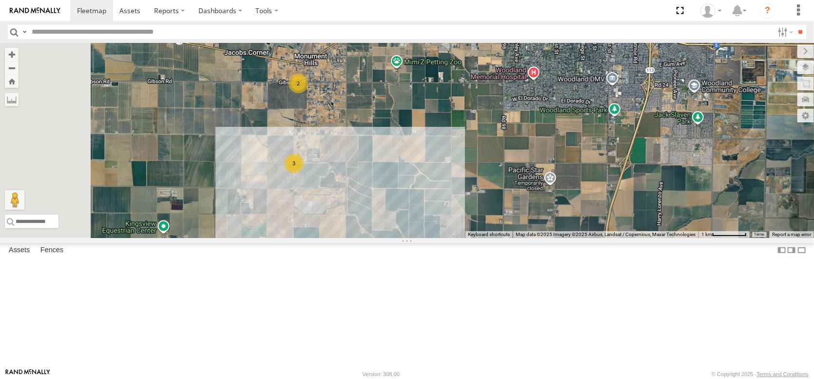 This screenshot has height=379, width=814. I want to click on div: © Copyright 2025 -, so click(760, 374).